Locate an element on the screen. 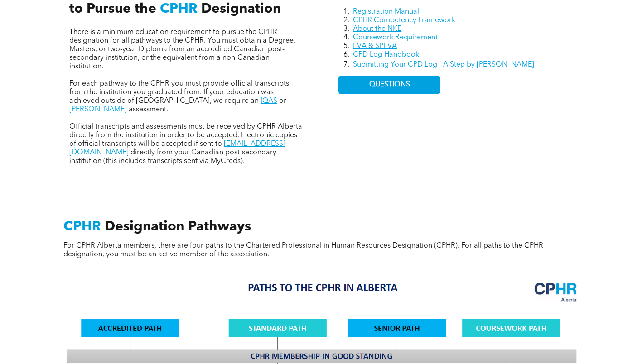  span: For each pathway to the CPHR you must provide official transcripts from the institution you gradu... is located at coordinates (179, 92).